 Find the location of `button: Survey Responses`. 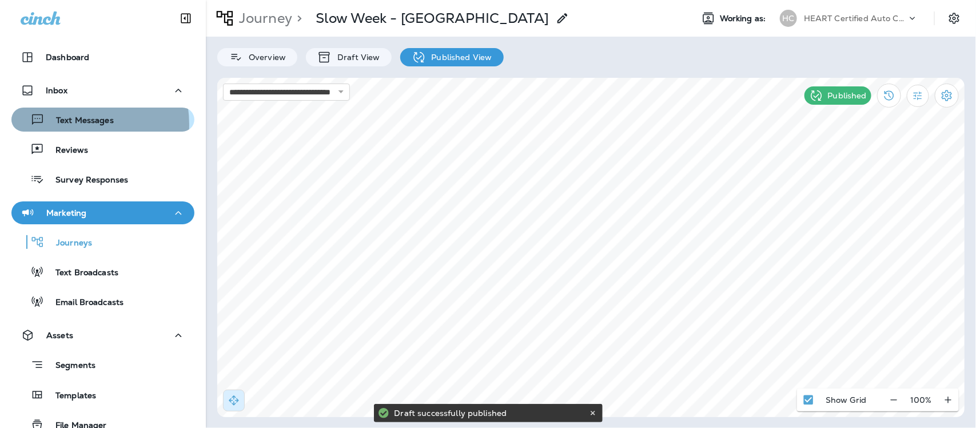

button: Survey Responses is located at coordinates (103, 179).